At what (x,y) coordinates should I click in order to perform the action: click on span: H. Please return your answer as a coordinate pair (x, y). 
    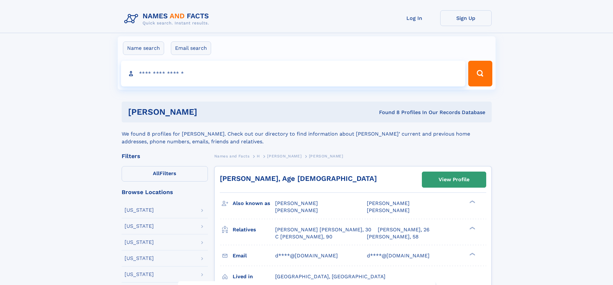
    Looking at the image, I should click on (258, 156).